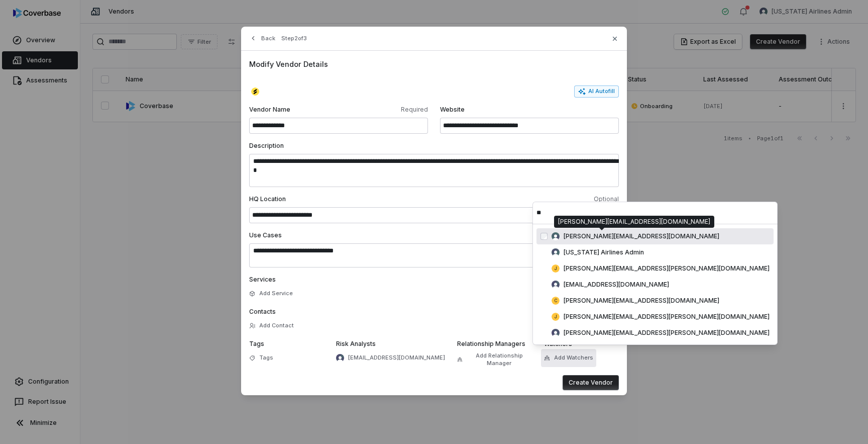 The image size is (868, 444). I want to click on span: Modify Vendor Details, so click(434, 64).